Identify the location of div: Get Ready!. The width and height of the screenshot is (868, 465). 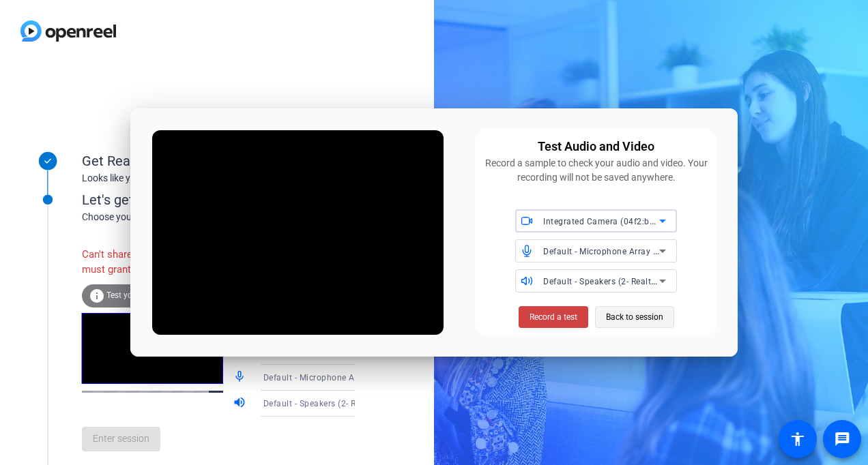
(219, 161).